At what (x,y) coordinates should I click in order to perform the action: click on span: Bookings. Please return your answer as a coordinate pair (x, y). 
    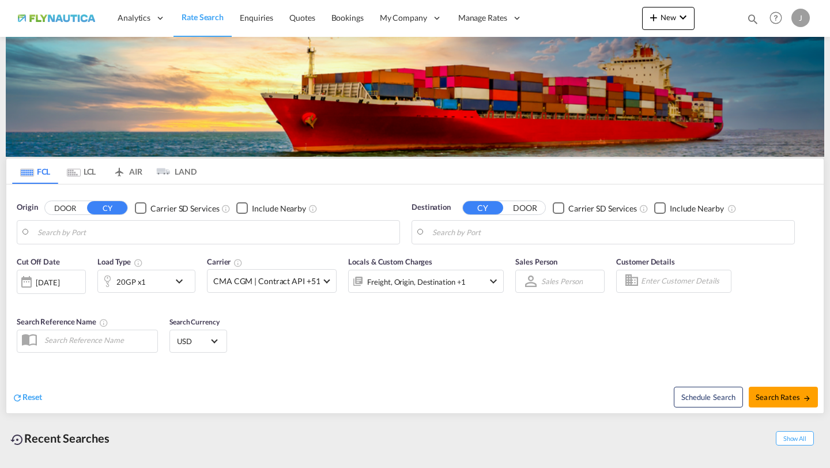
    Looking at the image, I should click on (347, 17).